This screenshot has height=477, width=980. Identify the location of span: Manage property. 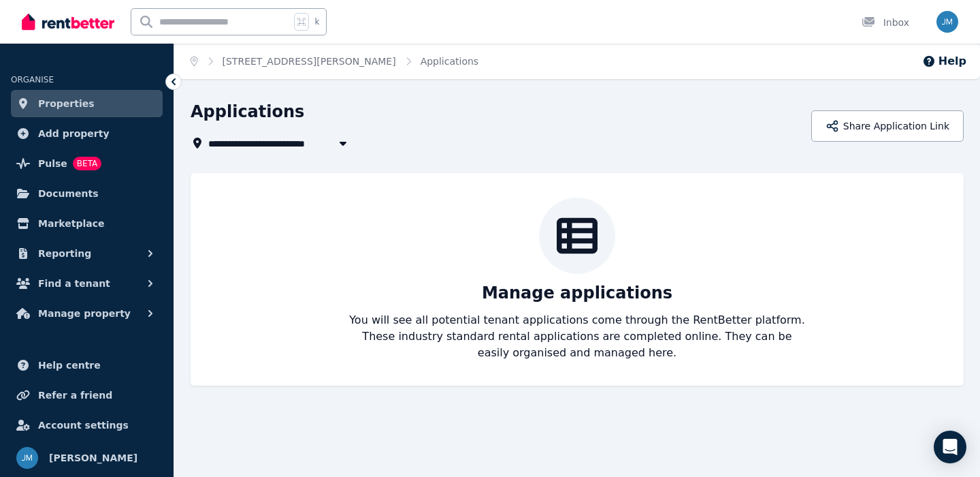
(84, 313).